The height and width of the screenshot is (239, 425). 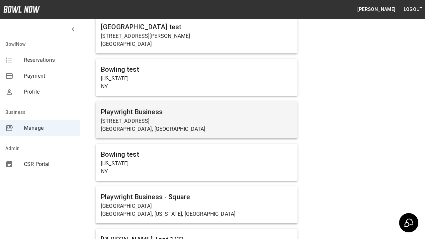 I want to click on span: Reservations, so click(x=49, y=60).